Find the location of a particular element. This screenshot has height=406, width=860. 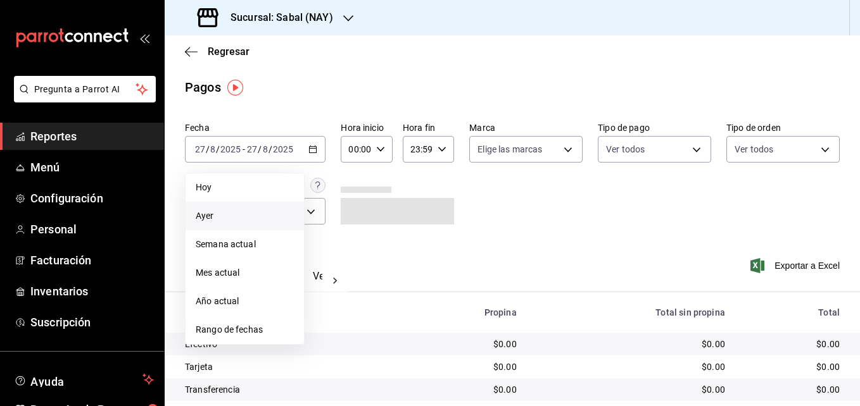

div: Tarjeta is located at coordinates (289, 367).